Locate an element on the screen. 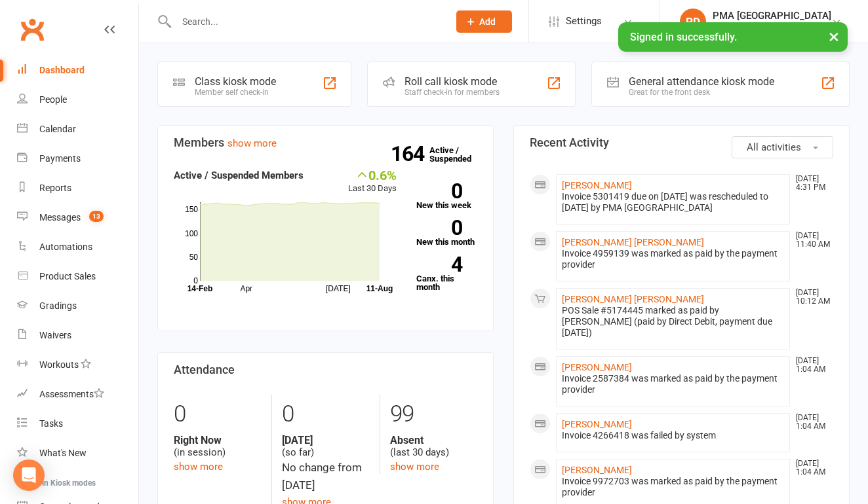 This screenshot has height=504, width=868. div: General attendance kiosk mode is located at coordinates (701, 81).